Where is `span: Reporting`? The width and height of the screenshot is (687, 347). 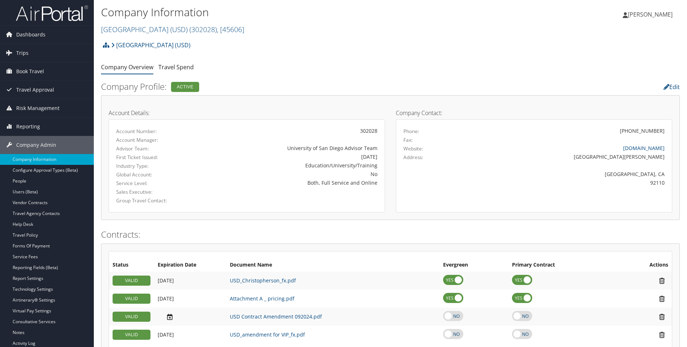
span: Reporting is located at coordinates (28, 127).